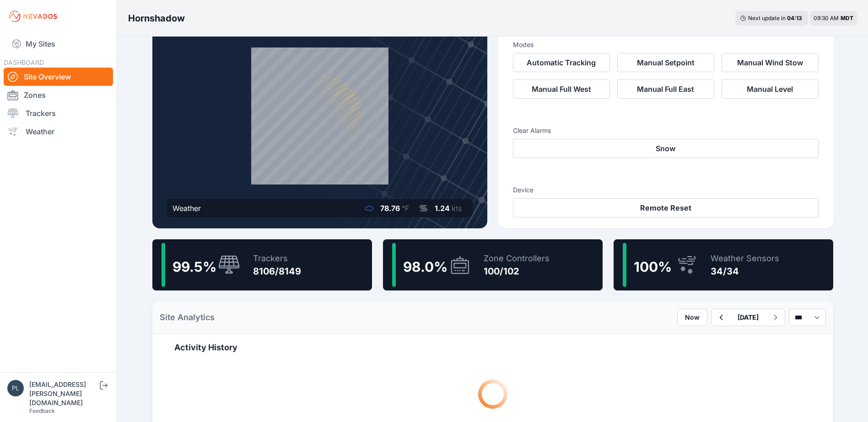 The image size is (868, 422). I want to click on span: 78.76, so click(390, 209).